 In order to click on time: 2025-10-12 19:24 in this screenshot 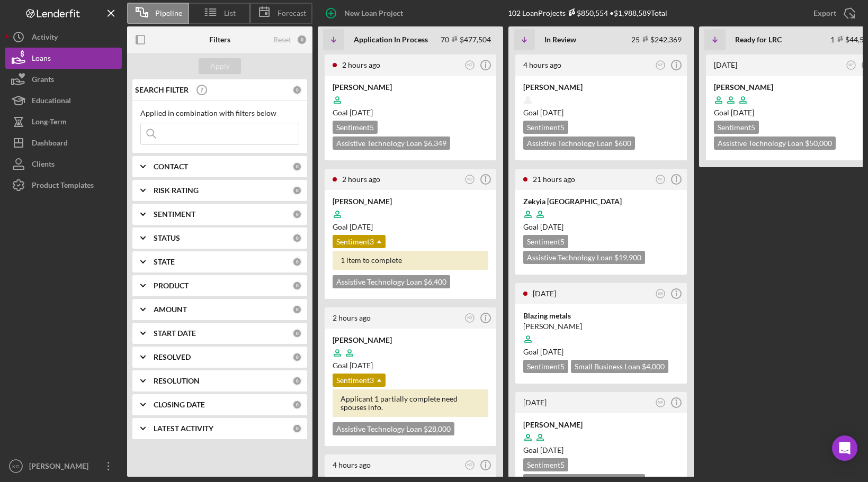, I will do `click(726, 65)`.